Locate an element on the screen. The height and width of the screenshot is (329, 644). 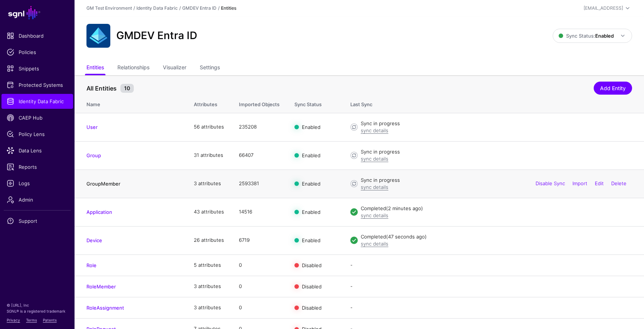
div: Completed (47 seconds ago) is located at coordinates (497, 237).